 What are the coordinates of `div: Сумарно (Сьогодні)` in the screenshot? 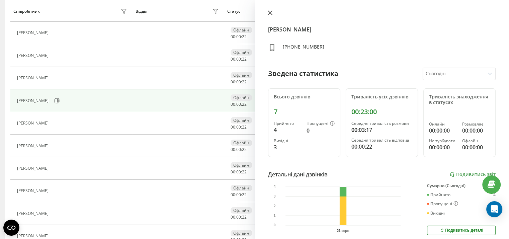 It's located at (461, 186).